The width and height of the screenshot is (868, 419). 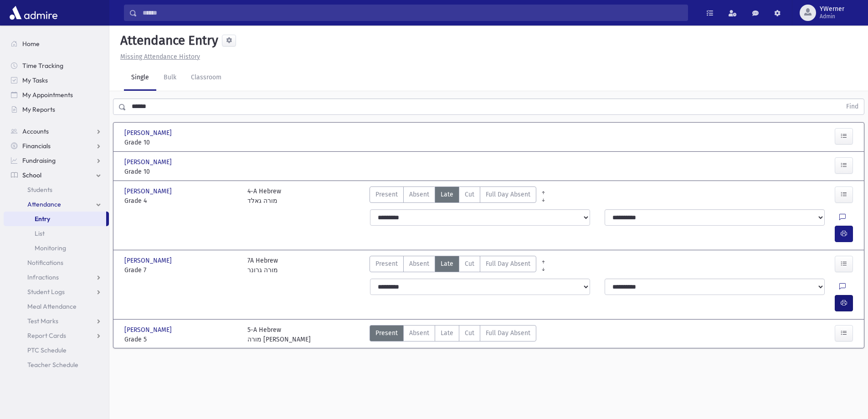 What do you see at coordinates (56, 365) in the screenshot?
I see `a: Teacher Schedule` at bounding box center [56, 365].